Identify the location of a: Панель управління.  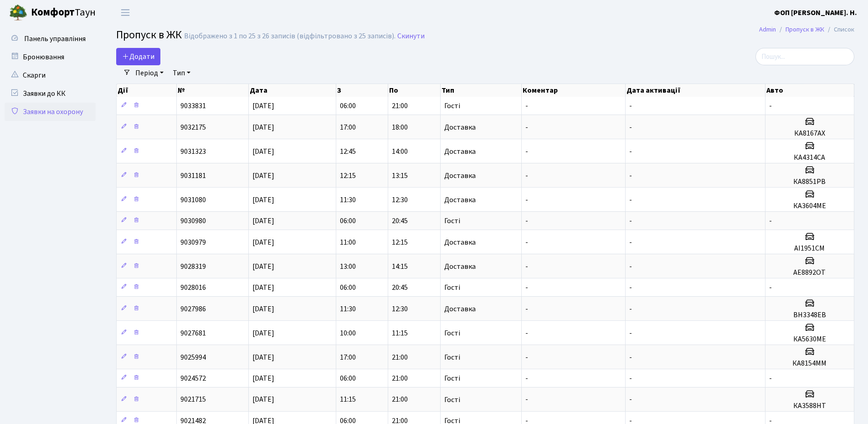
(50, 39).